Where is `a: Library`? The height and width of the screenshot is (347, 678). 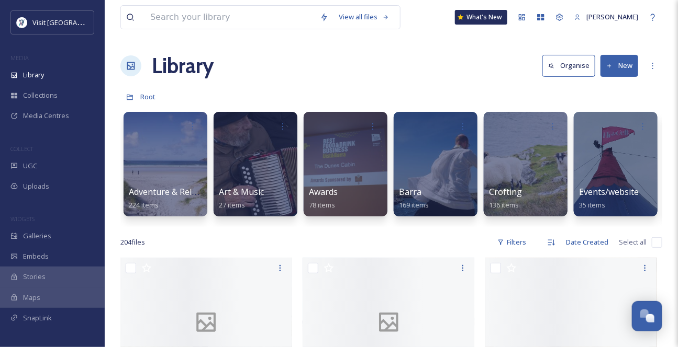 a: Library is located at coordinates (183, 66).